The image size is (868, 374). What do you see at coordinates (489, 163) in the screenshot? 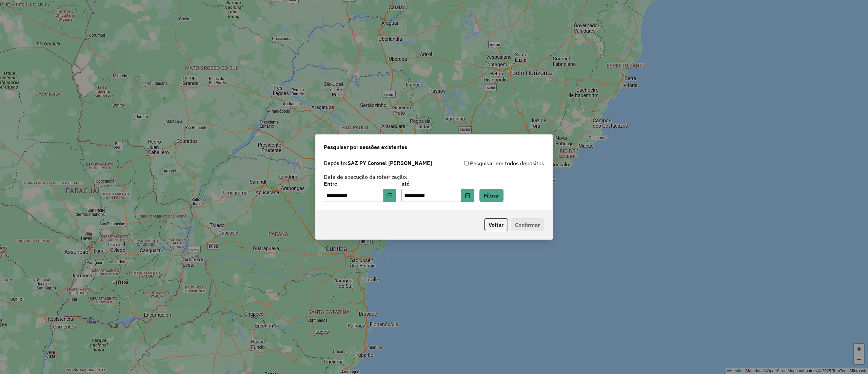
I see `div: Pesquisar em todos depósitos` at bounding box center [489, 163].